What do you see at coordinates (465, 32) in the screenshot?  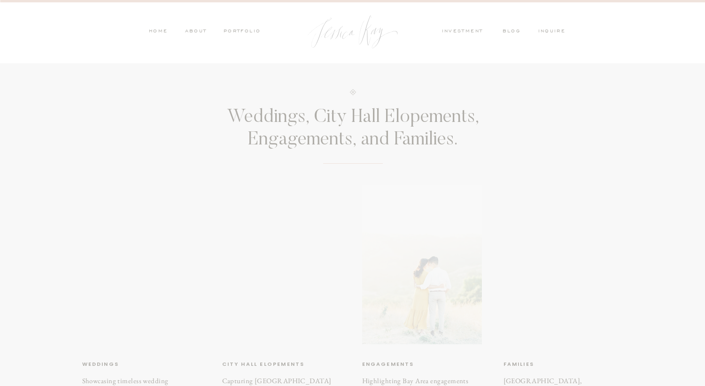 I see `a: investment` at bounding box center [465, 32].